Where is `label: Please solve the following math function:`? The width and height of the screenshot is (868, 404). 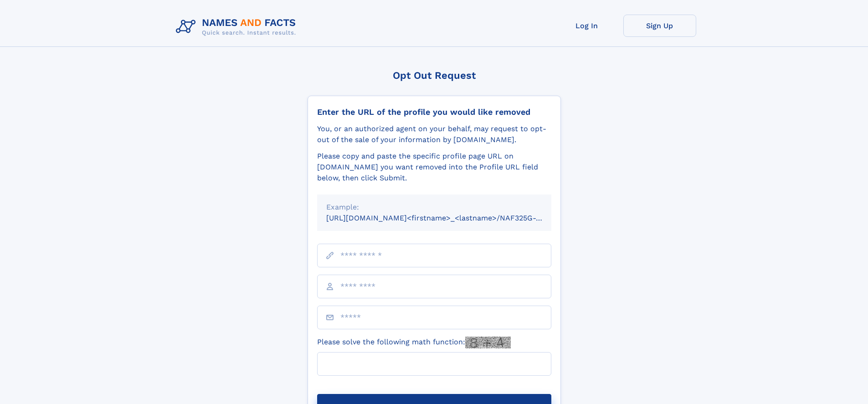
label: Please solve the following math function: is located at coordinates (414, 342).